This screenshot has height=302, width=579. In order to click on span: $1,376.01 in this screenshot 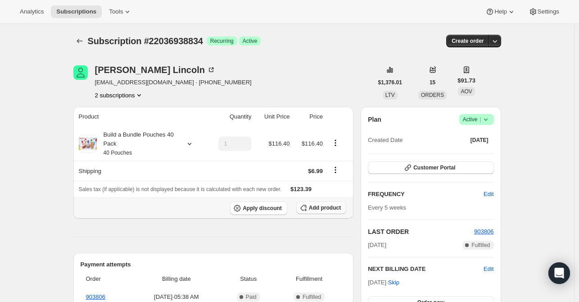, I will do `click(390, 82)`.